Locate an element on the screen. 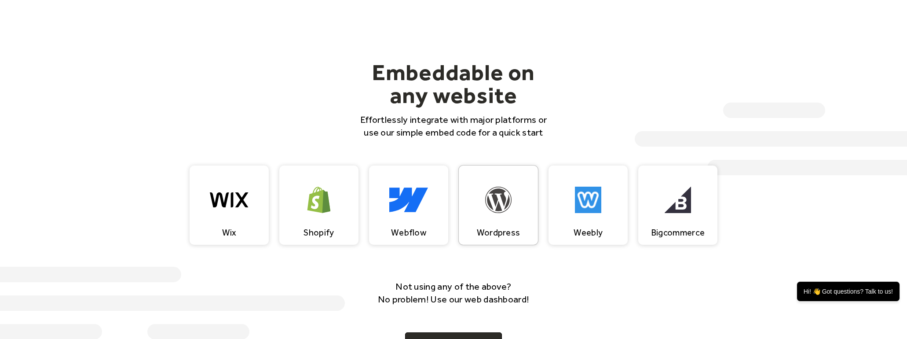 Image resolution: width=907 pixels, height=339 pixels. div: Wix is located at coordinates (229, 232).